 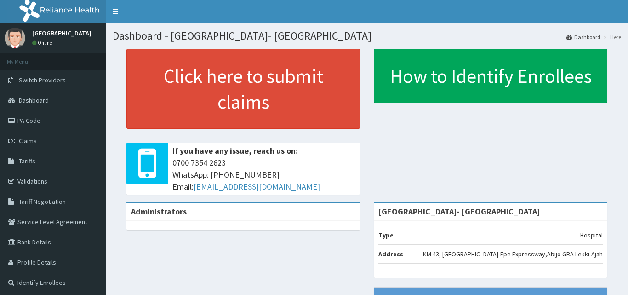 What do you see at coordinates (391, 254) in the screenshot?
I see `b: Address` at bounding box center [391, 254].